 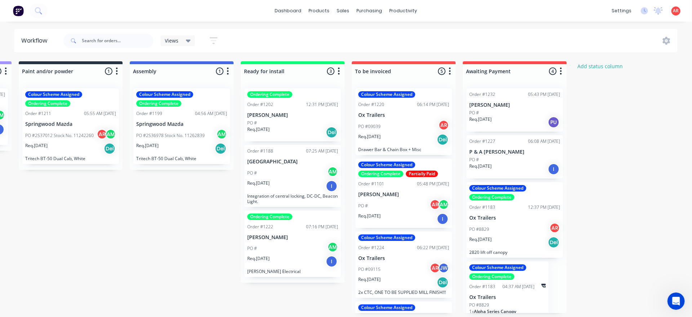 I want to click on div: Order #1220, so click(x=371, y=105).